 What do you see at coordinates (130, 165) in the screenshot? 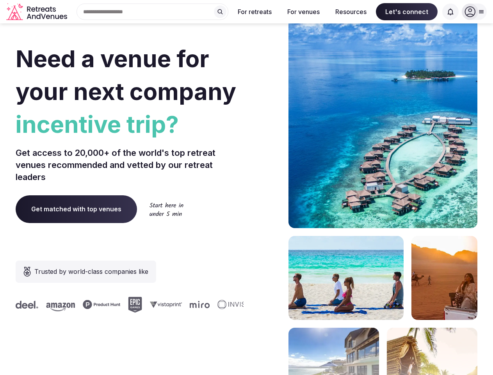
I see `p: Get access to 20,000+ of the world's top retreat venues recommended and vetted by our retreat lea...` at bounding box center [130, 165].